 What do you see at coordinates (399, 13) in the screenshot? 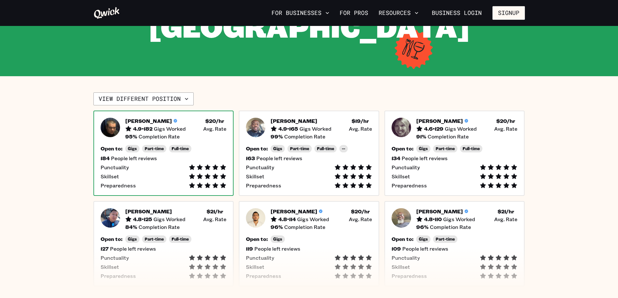
I see `button: Resources` at bounding box center [399, 13].